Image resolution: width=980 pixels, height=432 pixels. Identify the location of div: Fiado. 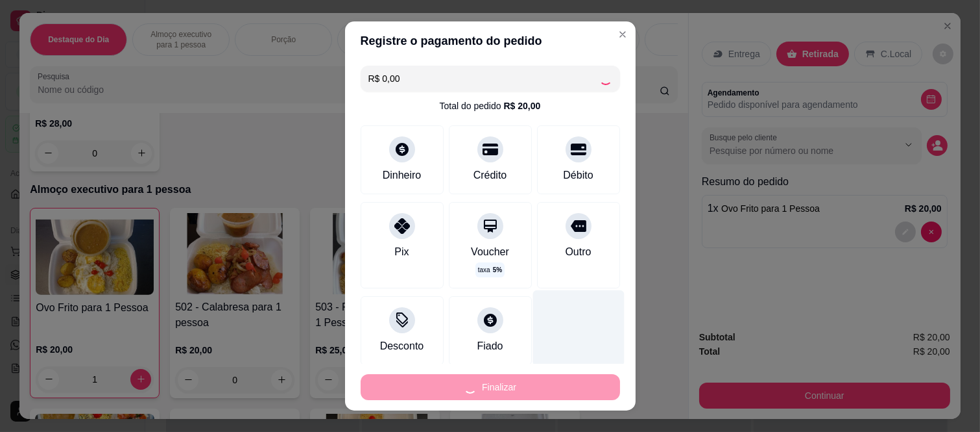
(490, 346).